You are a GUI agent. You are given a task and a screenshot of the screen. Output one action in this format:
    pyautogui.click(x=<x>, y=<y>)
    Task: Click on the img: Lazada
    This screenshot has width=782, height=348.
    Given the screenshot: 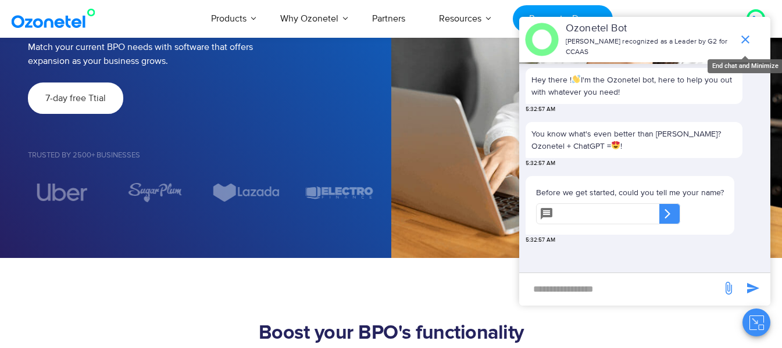 What is the action you would take?
    pyautogui.click(x=247, y=192)
    